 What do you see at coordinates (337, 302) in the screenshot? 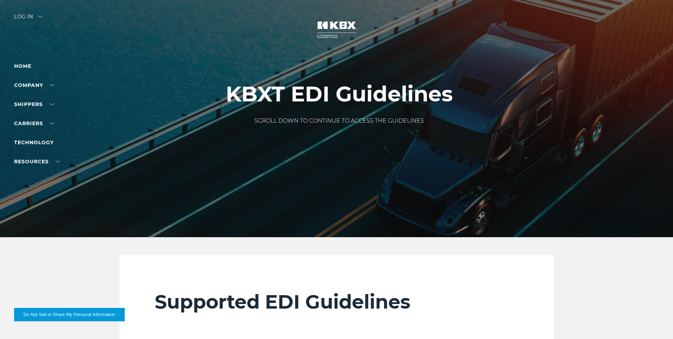
I see `h2: Supported EDI Guidelines` at bounding box center [337, 302].